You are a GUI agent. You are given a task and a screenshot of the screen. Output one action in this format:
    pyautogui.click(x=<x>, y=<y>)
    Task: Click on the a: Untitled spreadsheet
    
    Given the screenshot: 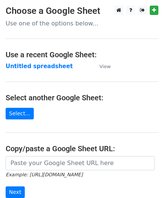 What is the action you would take?
    pyautogui.click(x=39, y=66)
    